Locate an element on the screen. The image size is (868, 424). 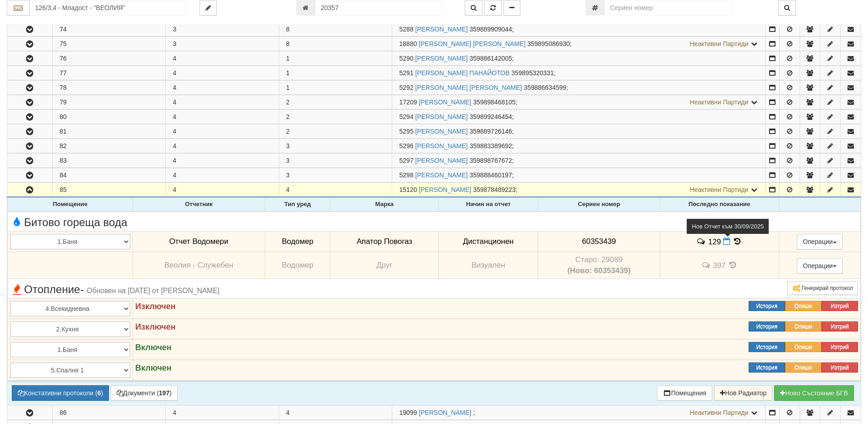
th: Сериен номер is located at coordinates (598, 205).